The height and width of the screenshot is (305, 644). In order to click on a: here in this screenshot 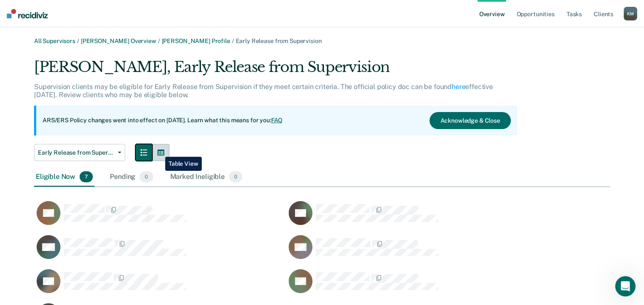, I will do `click(458, 86)`.